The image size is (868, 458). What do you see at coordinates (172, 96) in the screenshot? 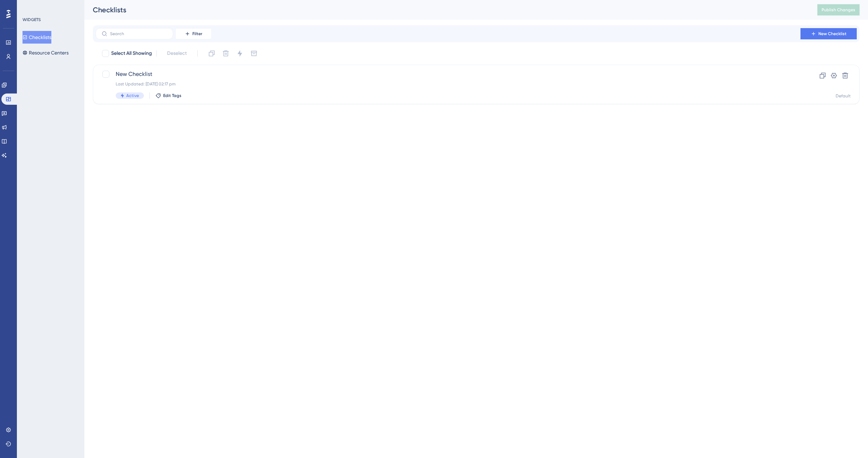
I see `span: Edit Tags` at bounding box center [172, 96].